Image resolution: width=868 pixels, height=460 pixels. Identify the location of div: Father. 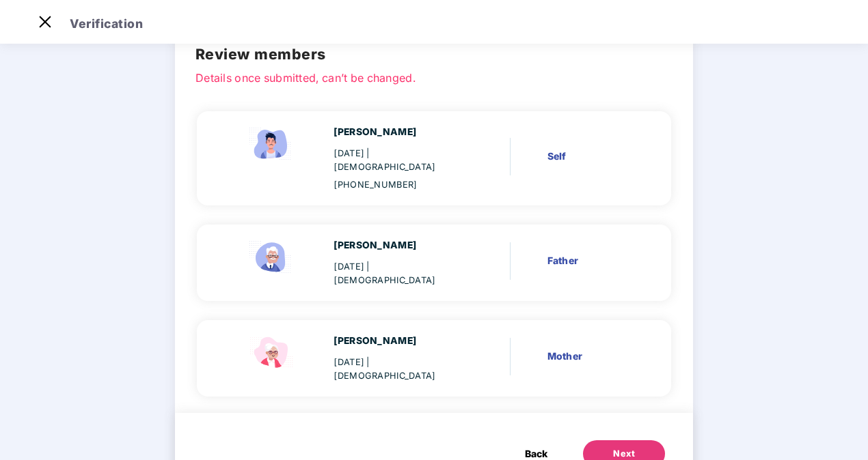
(589, 261).